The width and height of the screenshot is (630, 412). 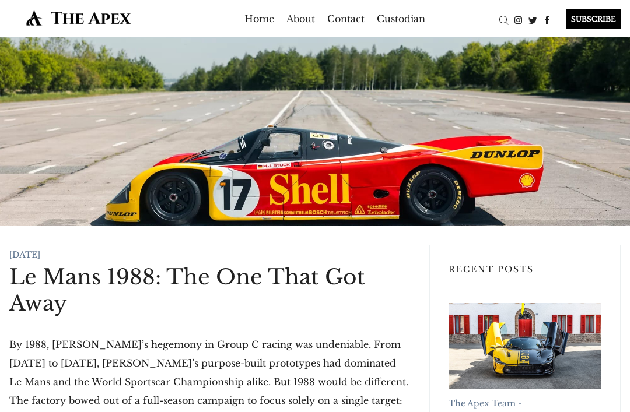 I want to click on a: Home, so click(x=259, y=19).